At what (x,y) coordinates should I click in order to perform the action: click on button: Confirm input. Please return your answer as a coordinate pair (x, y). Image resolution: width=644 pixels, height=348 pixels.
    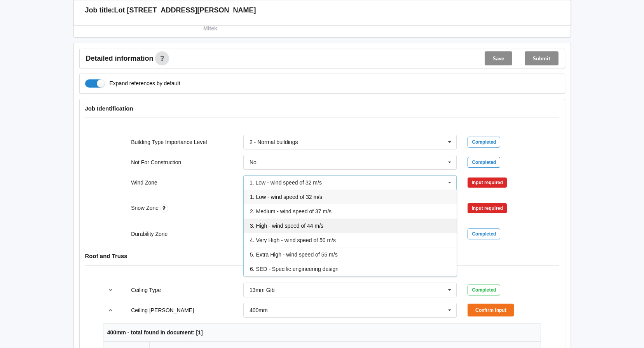
    Looking at the image, I should click on (491, 310).